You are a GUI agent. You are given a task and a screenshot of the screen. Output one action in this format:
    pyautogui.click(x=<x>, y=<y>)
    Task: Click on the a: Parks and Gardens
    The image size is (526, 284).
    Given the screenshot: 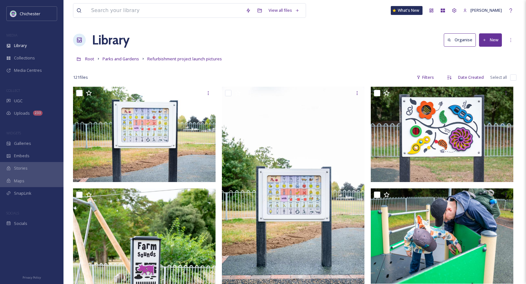 What is the action you would take?
    pyautogui.click(x=121, y=59)
    